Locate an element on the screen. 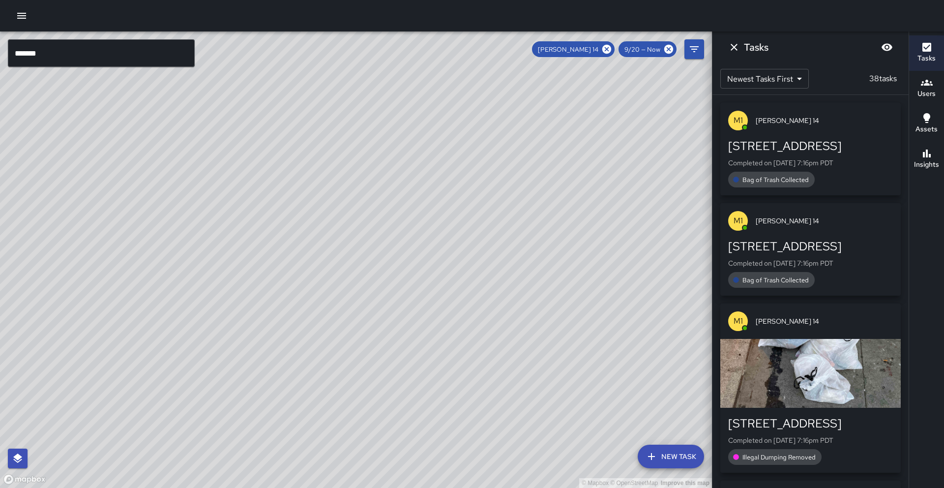 This screenshot has width=944, height=488. h6: Insights is located at coordinates (926, 165).